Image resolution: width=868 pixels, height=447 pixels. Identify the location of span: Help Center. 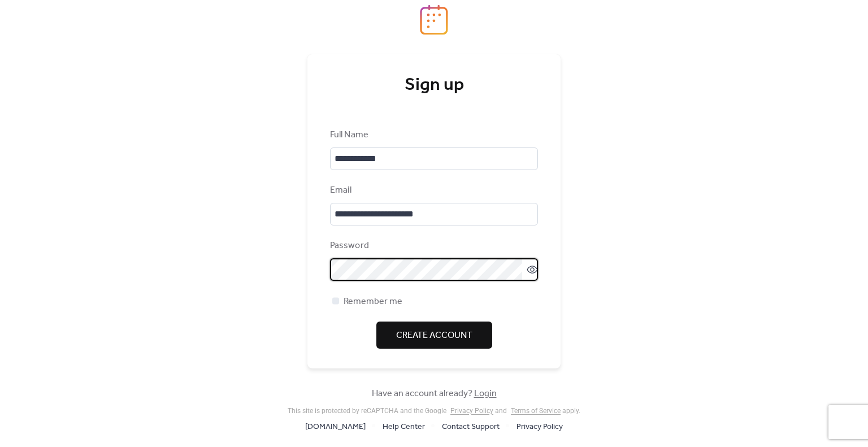
(404, 427).